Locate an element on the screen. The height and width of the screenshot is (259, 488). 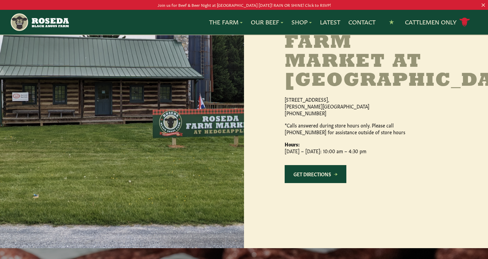
a: Our Beef is located at coordinates (267, 22).